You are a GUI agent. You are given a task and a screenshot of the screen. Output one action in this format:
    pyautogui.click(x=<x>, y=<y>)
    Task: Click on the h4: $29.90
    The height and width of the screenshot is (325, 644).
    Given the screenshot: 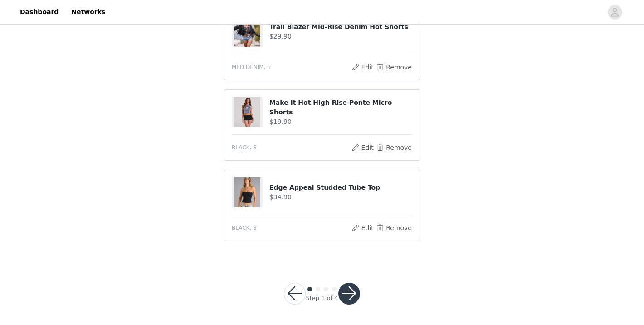 What is the action you would take?
    pyautogui.click(x=341, y=36)
    